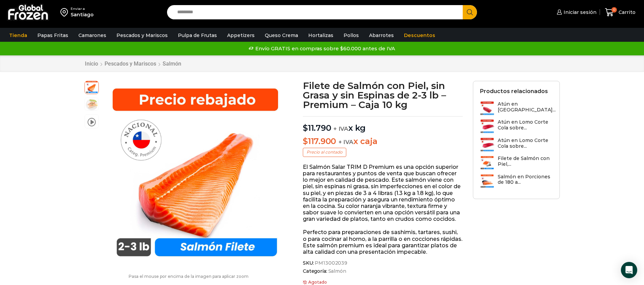 This screenshot has height=285, width=644. I want to click on span: filete salmon 2-3 lb, so click(92, 87).